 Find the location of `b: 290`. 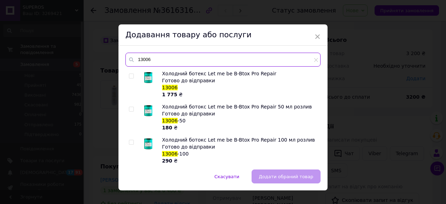

b: 290 is located at coordinates (167, 161).